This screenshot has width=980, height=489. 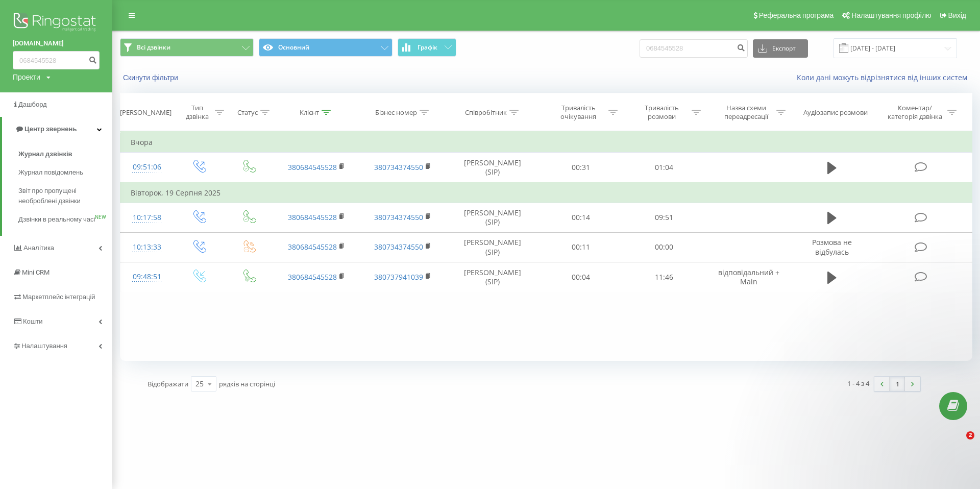 What do you see at coordinates (832, 246) in the screenshot?
I see `span: Розмова не відбулась` at bounding box center [832, 246].